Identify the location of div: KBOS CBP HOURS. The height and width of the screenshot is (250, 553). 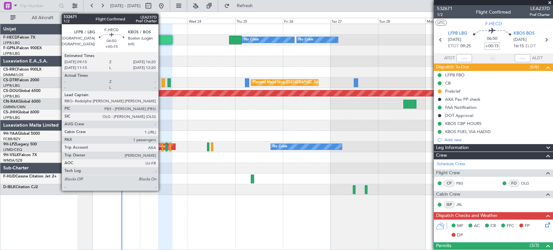
(463, 123).